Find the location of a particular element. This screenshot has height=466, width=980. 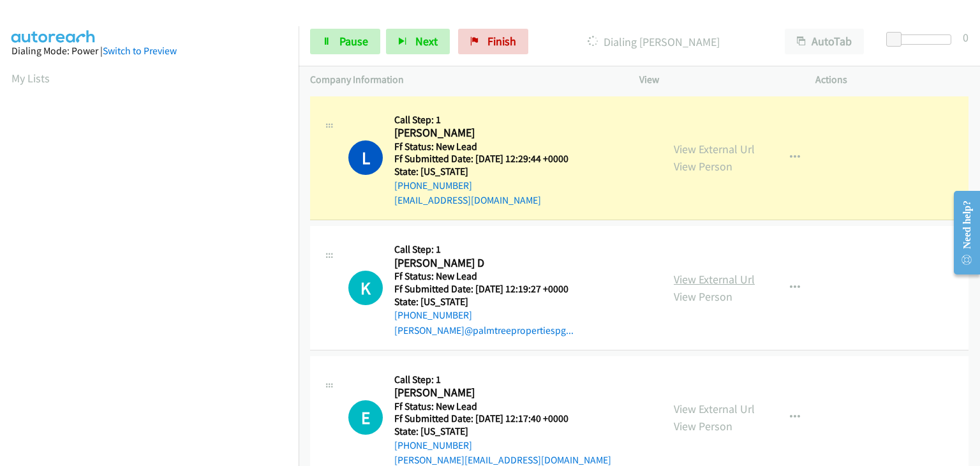

h1: E is located at coordinates (365, 418).